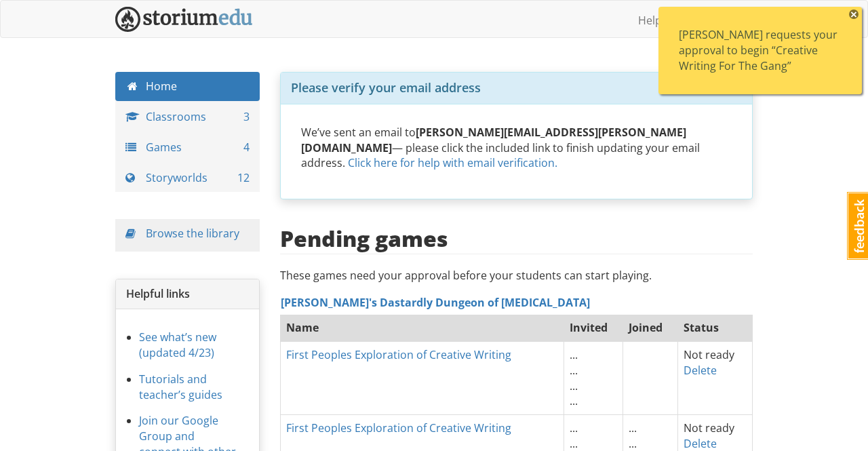 The image size is (868, 451). Describe the element at coordinates (246, 147) in the screenshot. I see `span: 4` at that location.